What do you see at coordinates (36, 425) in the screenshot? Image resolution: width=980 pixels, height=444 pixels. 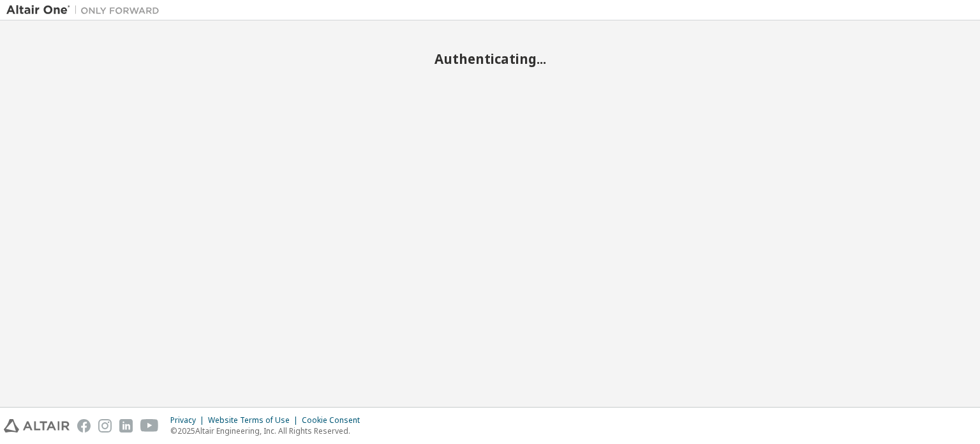 I see `img: altair_logo.svg` at bounding box center [36, 425].